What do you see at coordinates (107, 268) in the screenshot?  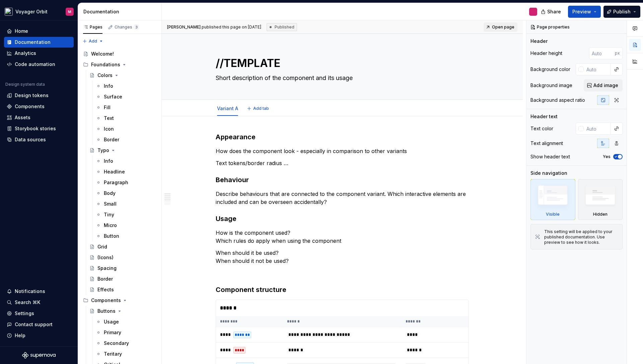 I see `div: Spacing` at bounding box center [107, 268].